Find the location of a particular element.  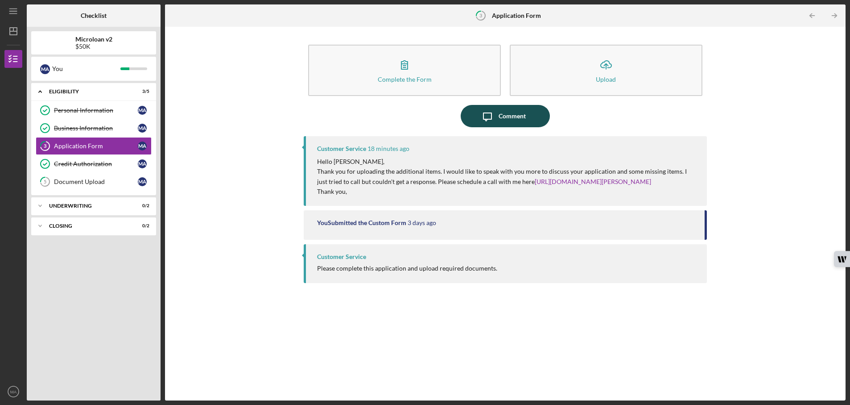

b: Checklist is located at coordinates (94, 16).